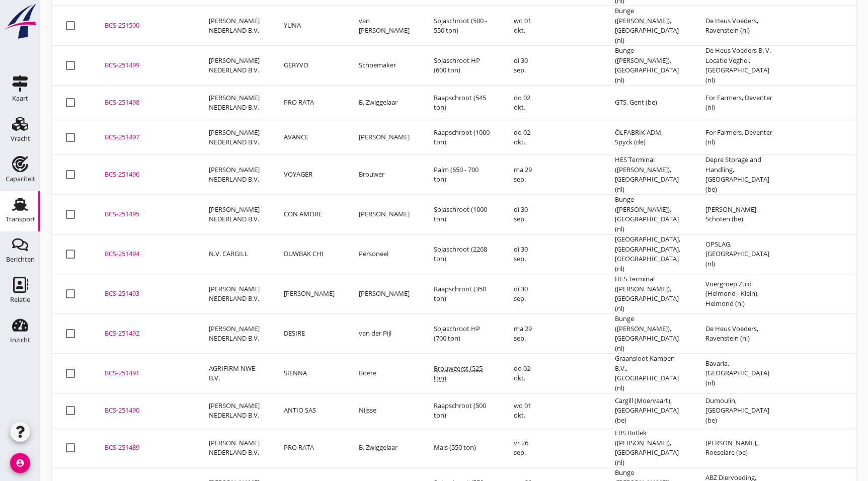 This screenshot has height=481, width=868. What do you see at coordinates (308, 333) in the screenshot?
I see `td: DESIRE` at bounding box center [308, 333].